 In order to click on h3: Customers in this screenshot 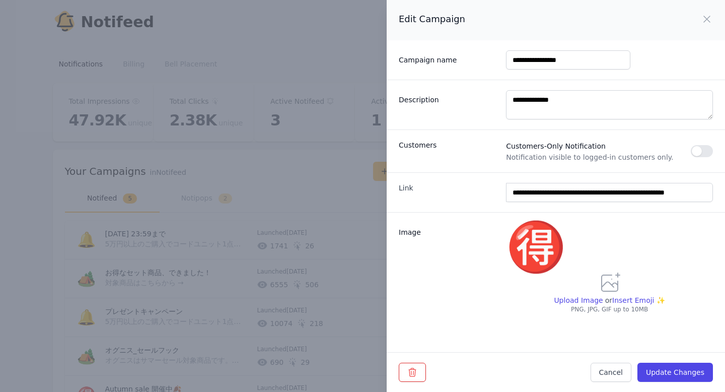, I will do `click(448, 145)`.